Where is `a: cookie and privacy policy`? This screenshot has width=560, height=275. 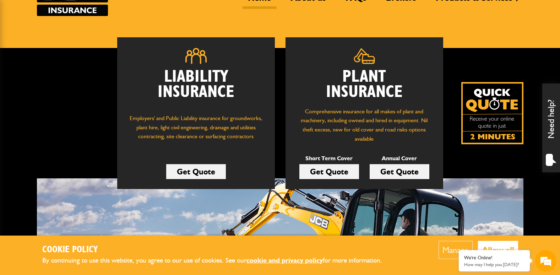 a: cookie and privacy policy is located at coordinates (284, 260).